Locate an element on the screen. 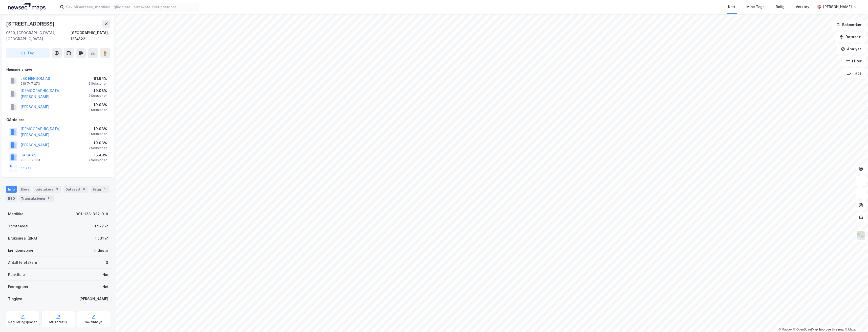  div: Bruksareal (BRA) is located at coordinates (22, 238).